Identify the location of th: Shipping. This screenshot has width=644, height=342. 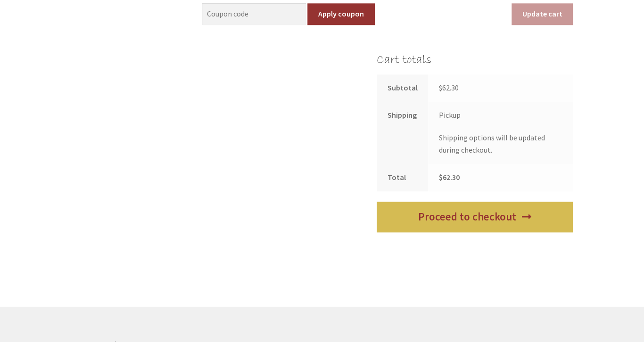
(402, 133).